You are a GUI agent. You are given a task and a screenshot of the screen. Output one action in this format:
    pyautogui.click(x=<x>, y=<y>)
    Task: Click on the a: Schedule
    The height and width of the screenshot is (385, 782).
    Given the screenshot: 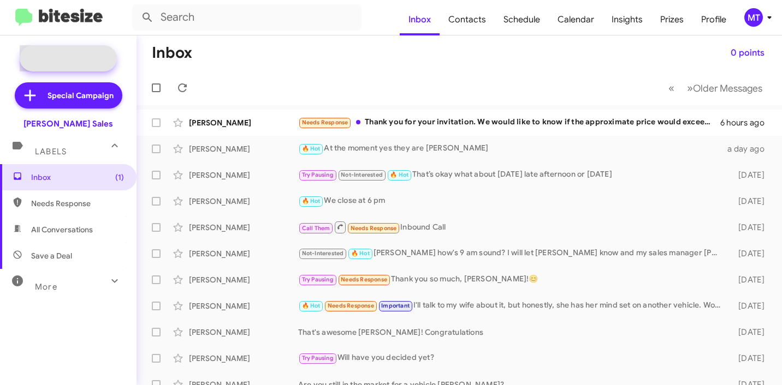 What is the action you would take?
    pyautogui.click(x=521, y=20)
    